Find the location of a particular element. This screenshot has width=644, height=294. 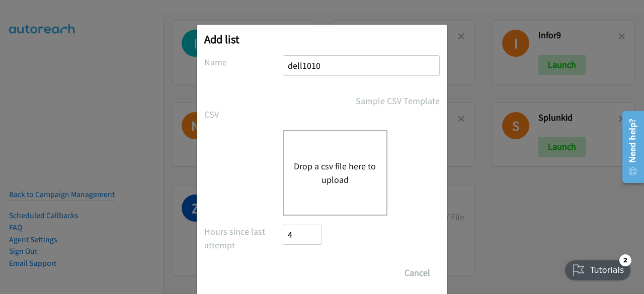

div: Open Resource Center is located at coordinates (18, 40).